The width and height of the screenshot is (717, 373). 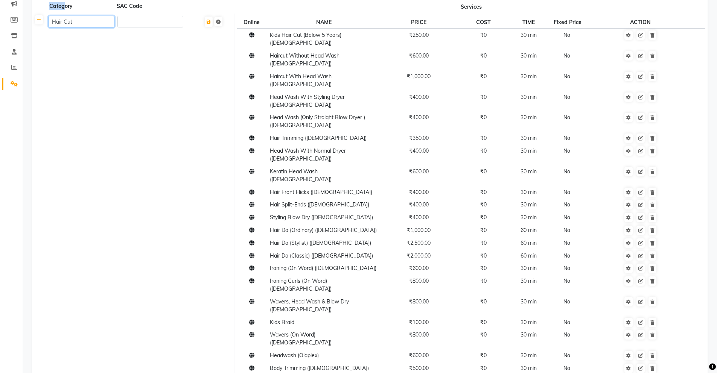 What do you see at coordinates (419, 138) in the screenshot?
I see `span: ₹350.00` at bounding box center [419, 138].